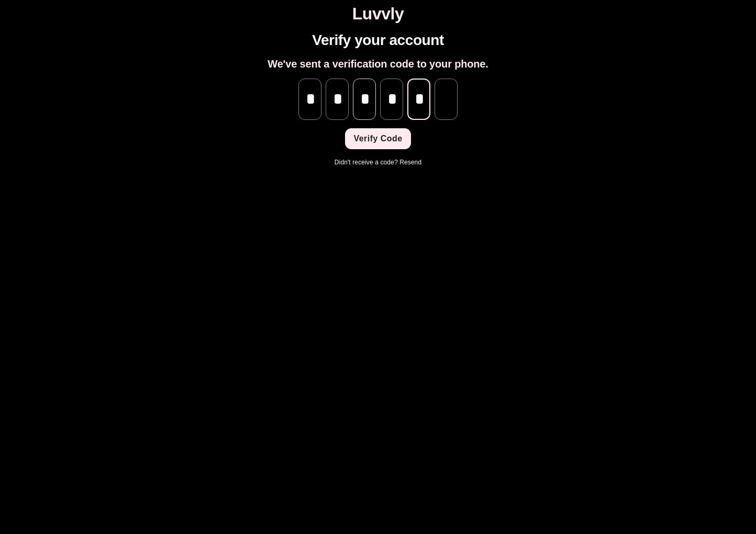  I want to click on a: Resend, so click(410, 163).